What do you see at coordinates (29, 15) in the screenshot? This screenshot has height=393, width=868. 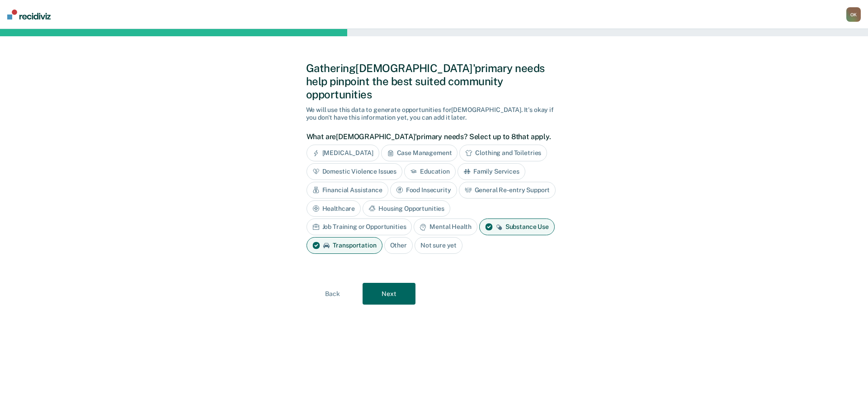 I see `img: Recidiviz` at bounding box center [29, 15].